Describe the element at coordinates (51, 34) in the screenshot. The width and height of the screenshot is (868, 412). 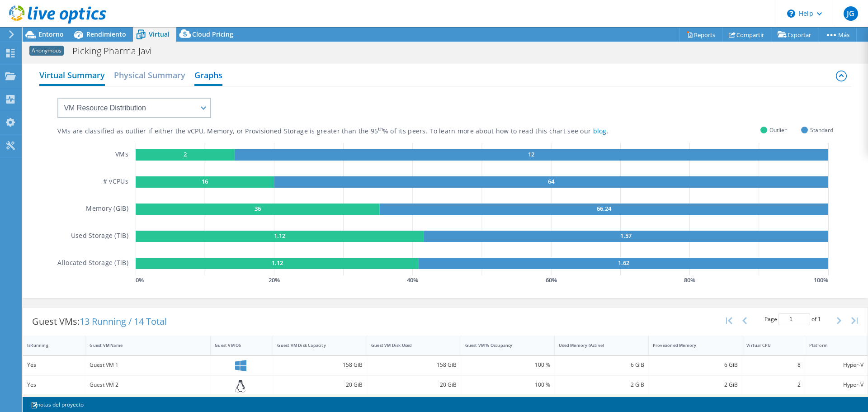
I see `span: Entorno` at that location.